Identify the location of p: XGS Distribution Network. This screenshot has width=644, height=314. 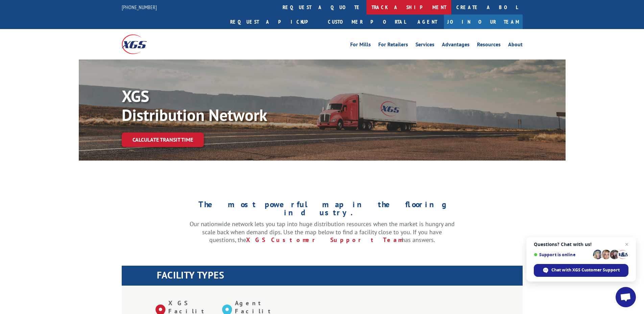
(223, 105).